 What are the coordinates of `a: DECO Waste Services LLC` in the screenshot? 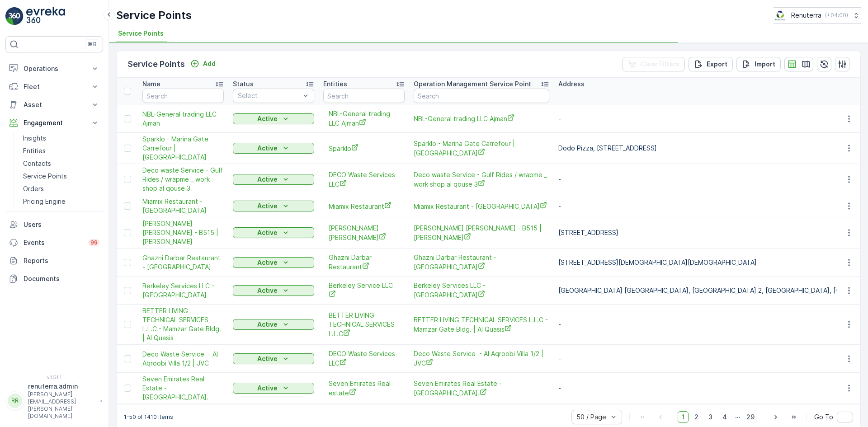 It's located at (364, 180).